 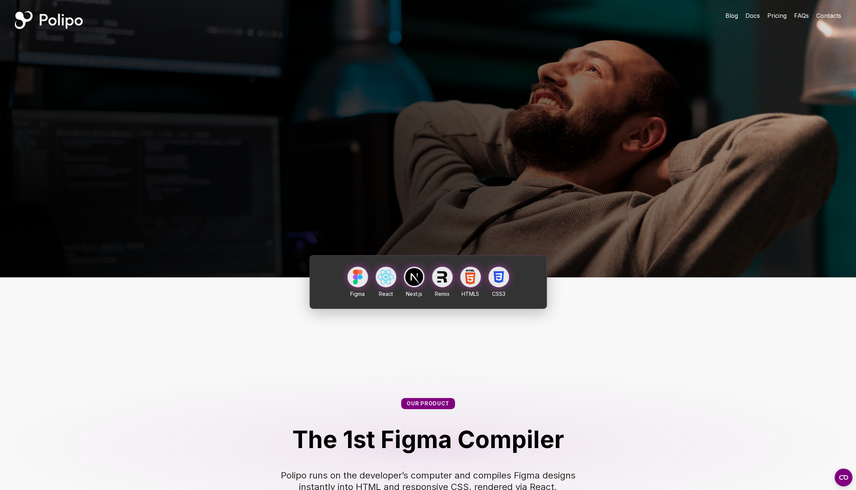 I want to click on span: FAQs, so click(x=802, y=16).